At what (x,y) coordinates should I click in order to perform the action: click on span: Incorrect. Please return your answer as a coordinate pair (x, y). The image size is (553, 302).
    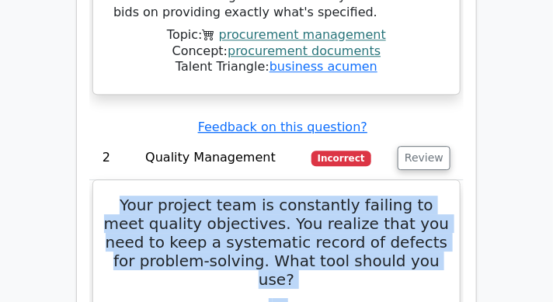
    Looking at the image, I should click on (341, 158).